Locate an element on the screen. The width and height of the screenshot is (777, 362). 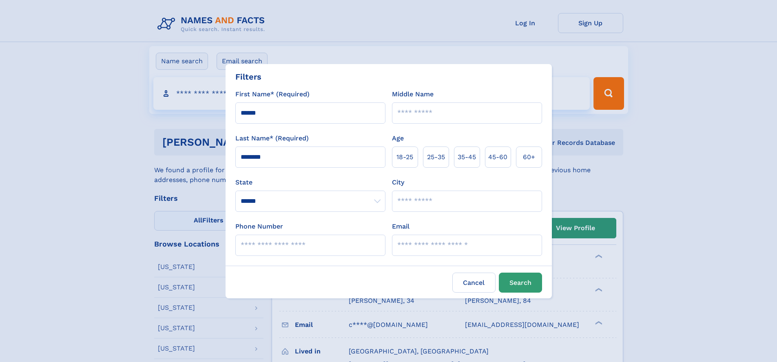
label: Email is located at coordinates (401, 226).